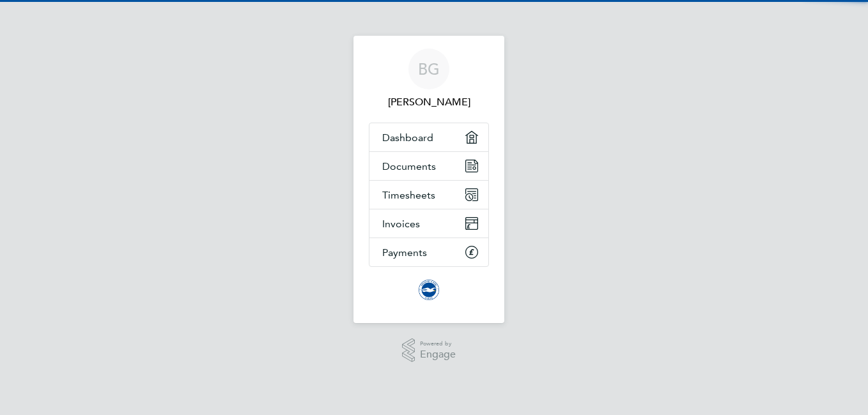  Describe the element at coordinates (429, 290) in the screenshot. I see `img: brightonandhovealbion-logo-retina.png` at that location.